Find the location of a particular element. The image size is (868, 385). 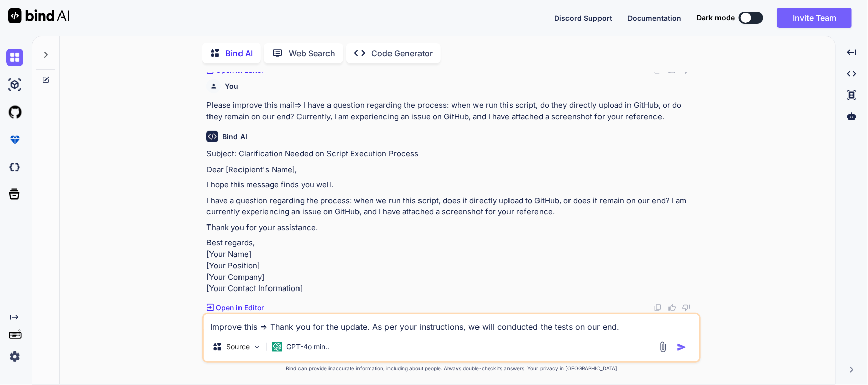

img: icon is located at coordinates (682, 347).